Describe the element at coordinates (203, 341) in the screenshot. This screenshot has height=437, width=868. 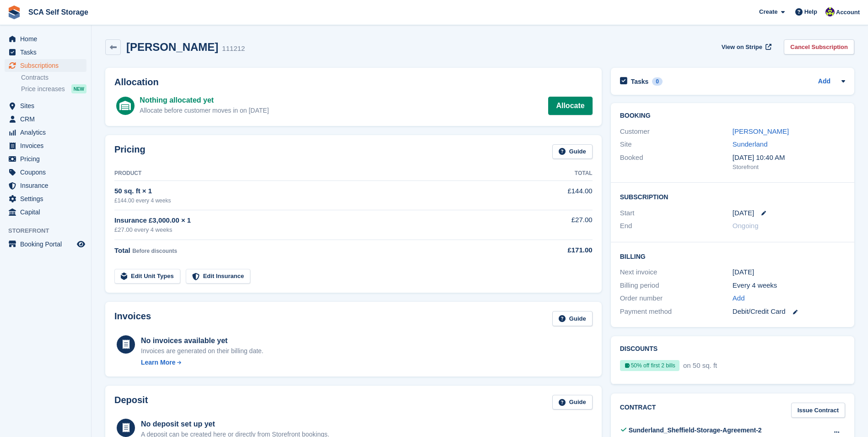
I see `div: No invoices available yet` at that location.